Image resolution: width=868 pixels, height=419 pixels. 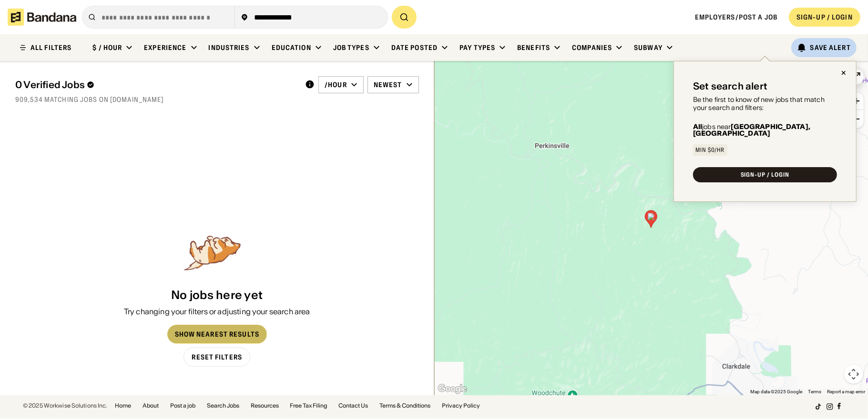 What do you see at coordinates (846, 391) in the screenshot?
I see `a: Report a map error` at bounding box center [846, 391].